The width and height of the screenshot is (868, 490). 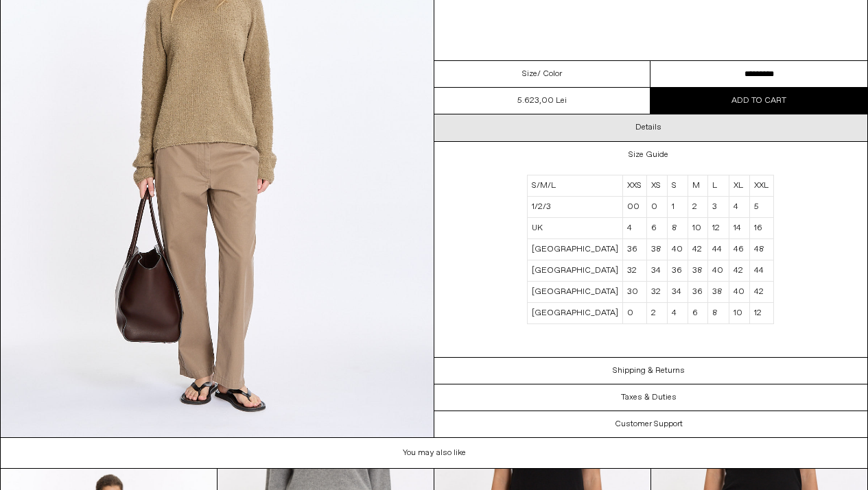 What do you see at coordinates (718, 206) in the screenshot?
I see `td: 3` at bounding box center [718, 206].